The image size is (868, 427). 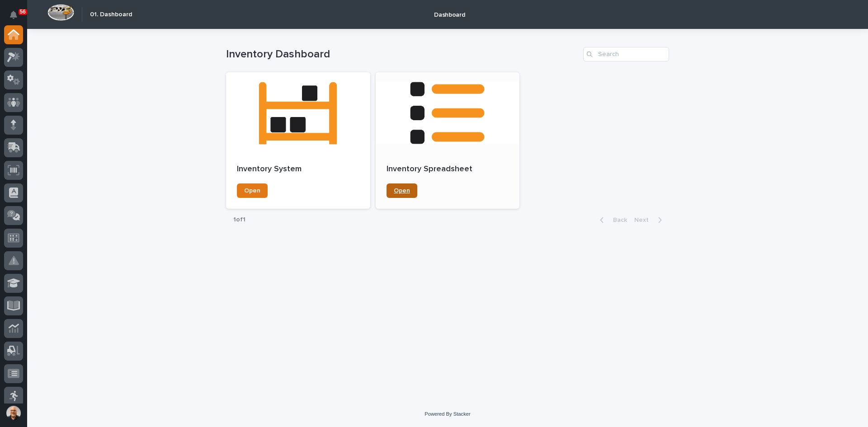 What do you see at coordinates (617, 221) in the screenshot?
I see `span: Back` at bounding box center [617, 221].